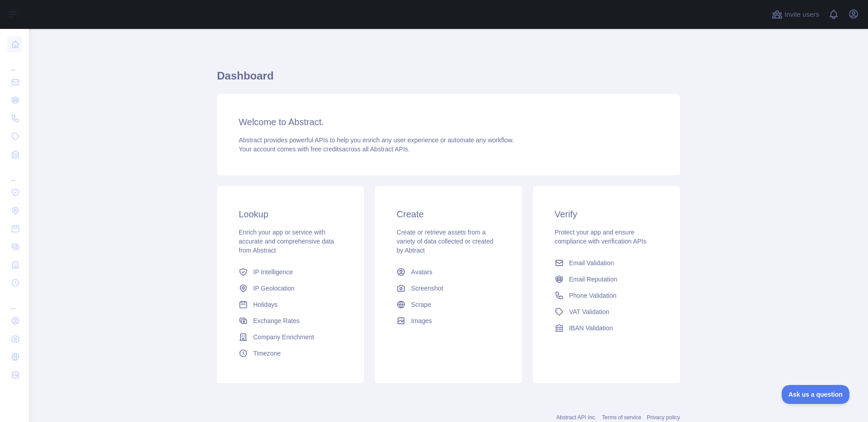  I want to click on a: Company Enrichment, so click(290, 337).